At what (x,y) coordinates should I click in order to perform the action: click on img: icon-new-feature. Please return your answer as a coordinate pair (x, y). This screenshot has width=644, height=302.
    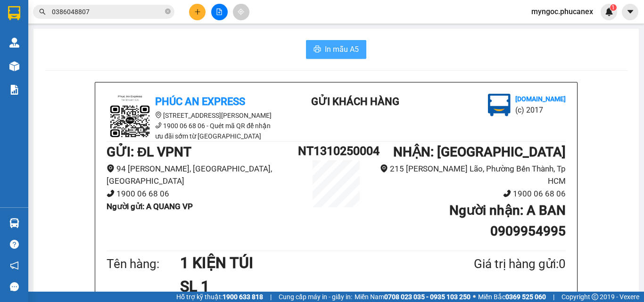
    Looking at the image, I should click on (609, 12).